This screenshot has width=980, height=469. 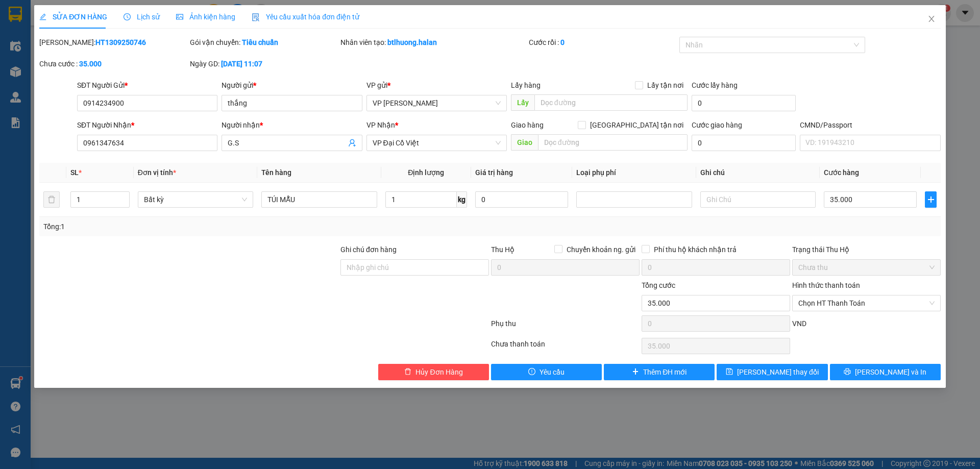 What do you see at coordinates (305, 17) in the screenshot?
I see `span: Yêu cầu xuất hóa đơn điện tử` at bounding box center [305, 17].